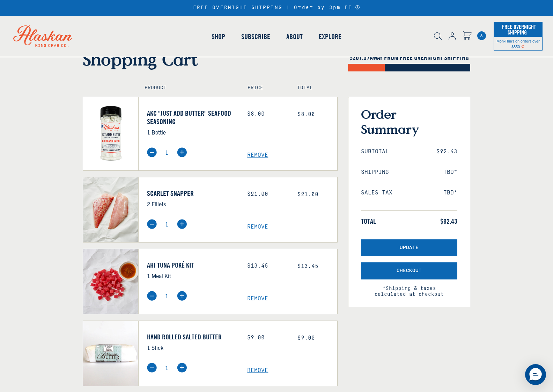 The height and width of the screenshot is (392, 553). I want to click on div: FREE OVERNIGHT SHIPPING | Order by 3pm ET, so click(276, 8).